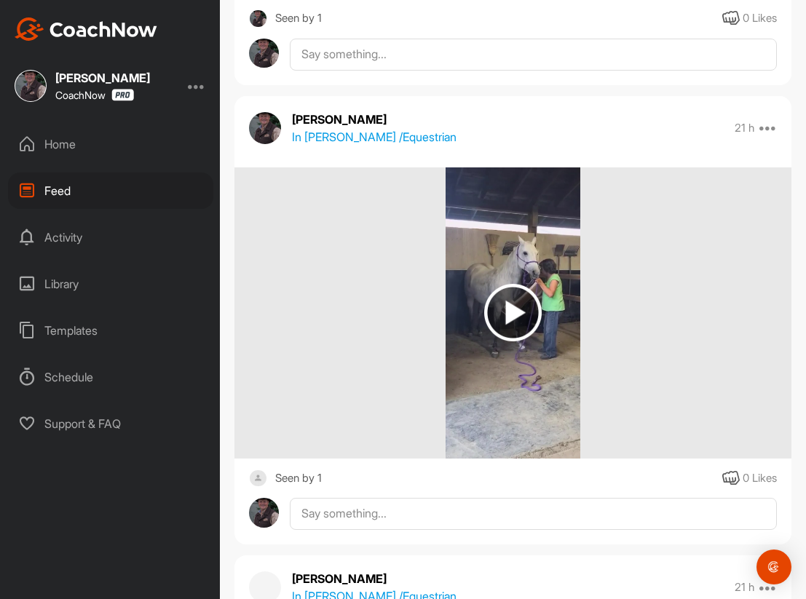 Image resolution: width=806 pixels, height=599 pixels. Describe the element at coordinates (95, 95) in the screenshot. I see `div: CoachNow` at that location.